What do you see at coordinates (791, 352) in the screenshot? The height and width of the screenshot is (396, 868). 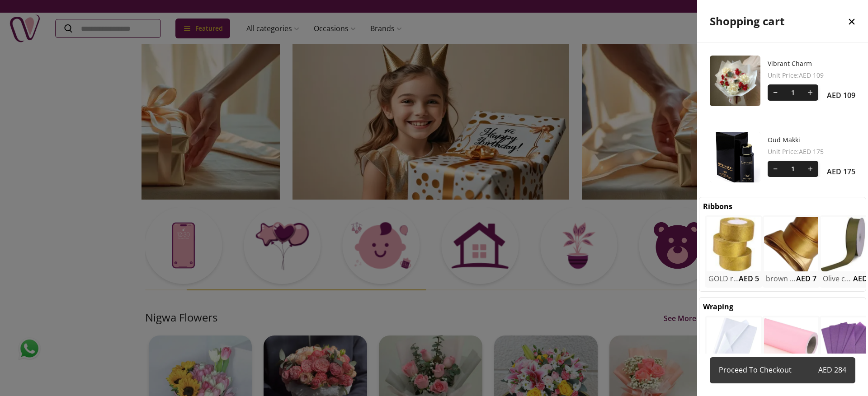 I see `div: uae-gifts-pink wrapping` at bounding box center [791, 352].